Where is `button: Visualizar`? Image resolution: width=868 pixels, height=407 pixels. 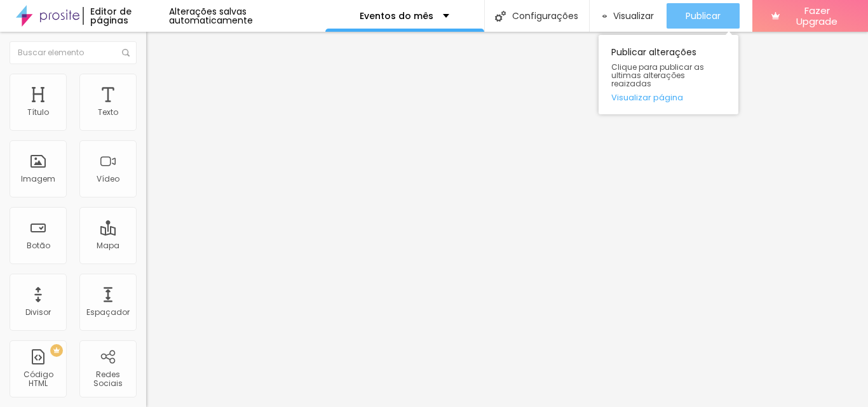 button: Visualizar is located at coordinates (628, 16).